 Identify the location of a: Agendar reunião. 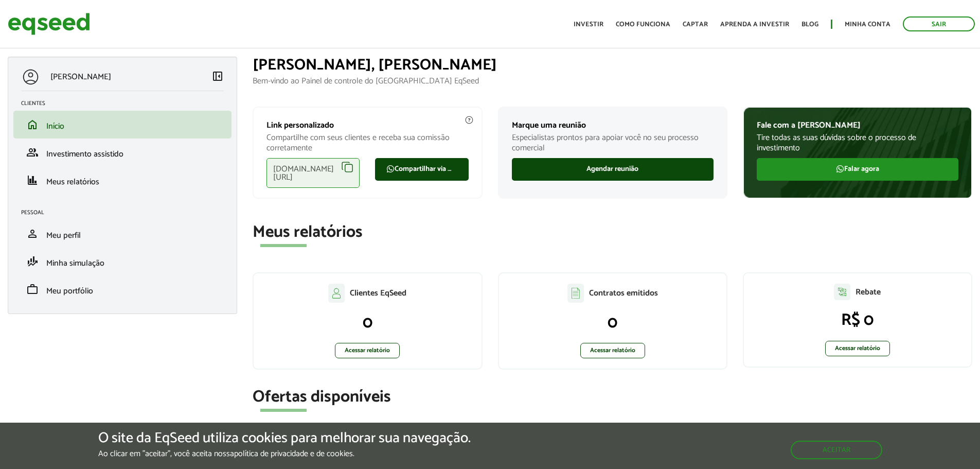
(613, 170).